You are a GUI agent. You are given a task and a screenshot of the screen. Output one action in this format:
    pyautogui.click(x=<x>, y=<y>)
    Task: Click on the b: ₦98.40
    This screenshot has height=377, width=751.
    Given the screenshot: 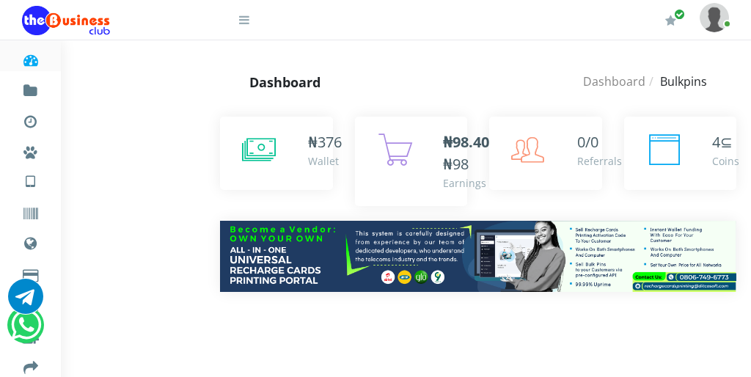 What is the action you would take?
    pyautogui.click(x=466, y=142)
    